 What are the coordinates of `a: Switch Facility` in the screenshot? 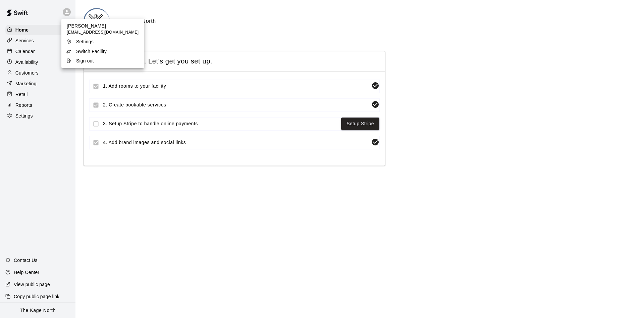 It's located at (103, 51).